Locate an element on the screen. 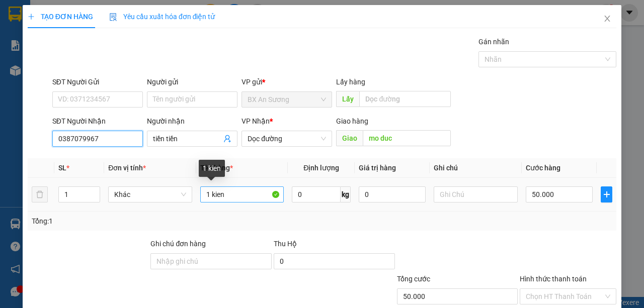  img: icon is located at coordinates (113, 17).